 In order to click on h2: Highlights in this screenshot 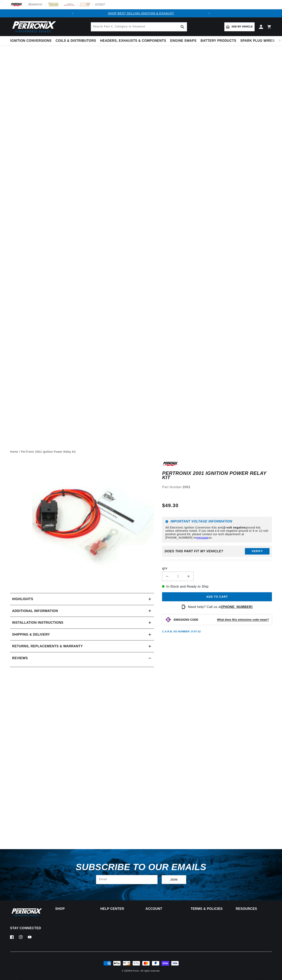, I will do `click(23, 599)`.